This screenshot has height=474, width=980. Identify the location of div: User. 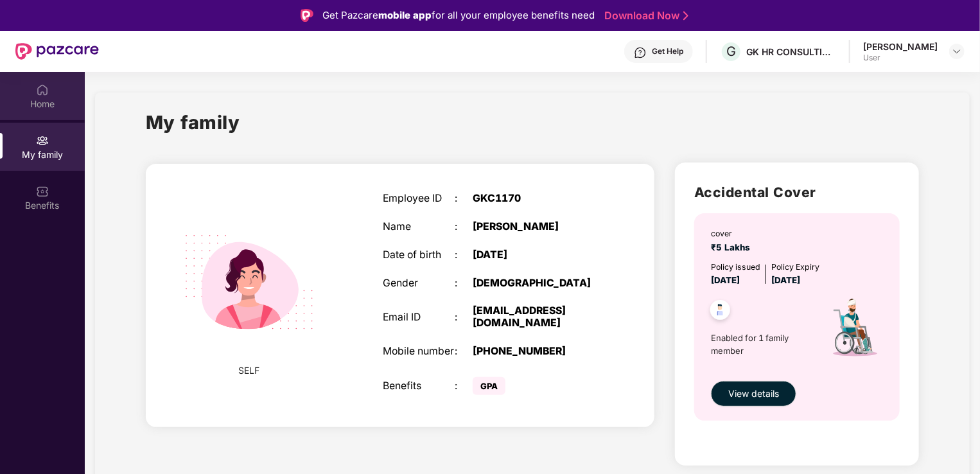
(901, 58).